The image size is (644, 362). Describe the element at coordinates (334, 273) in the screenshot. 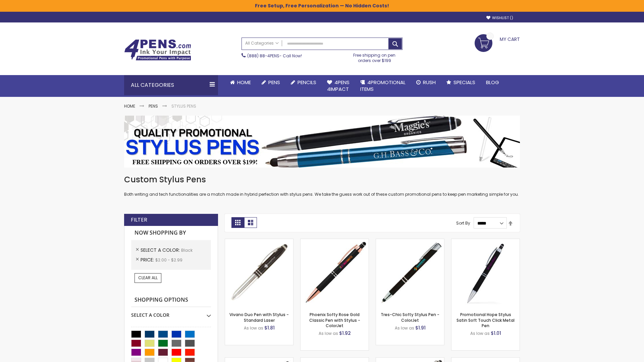

I see `img: Phoenix Softy Rose Gold Classic Pen with Stylus - ColorJet-Black` at that location.